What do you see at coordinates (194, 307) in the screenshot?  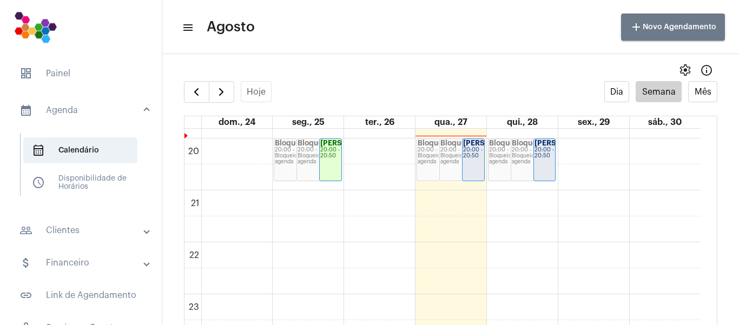 I see `div: 23` at bounding box center [194, 307].